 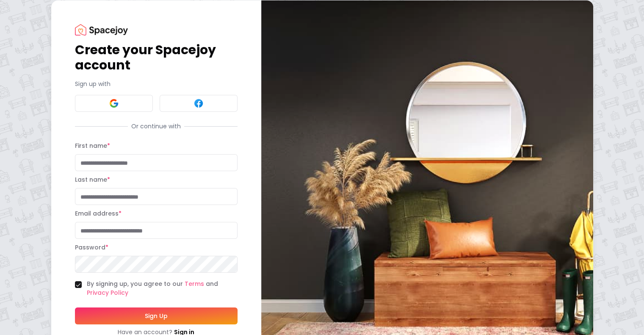 I want to click on label: Password, so click(x=91, y=247).